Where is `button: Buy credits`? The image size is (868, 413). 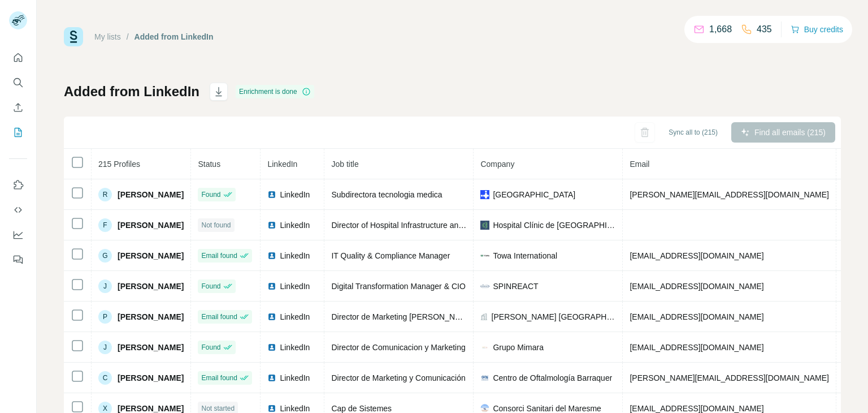 button: Buy credits is located at coordinates (816, 30).